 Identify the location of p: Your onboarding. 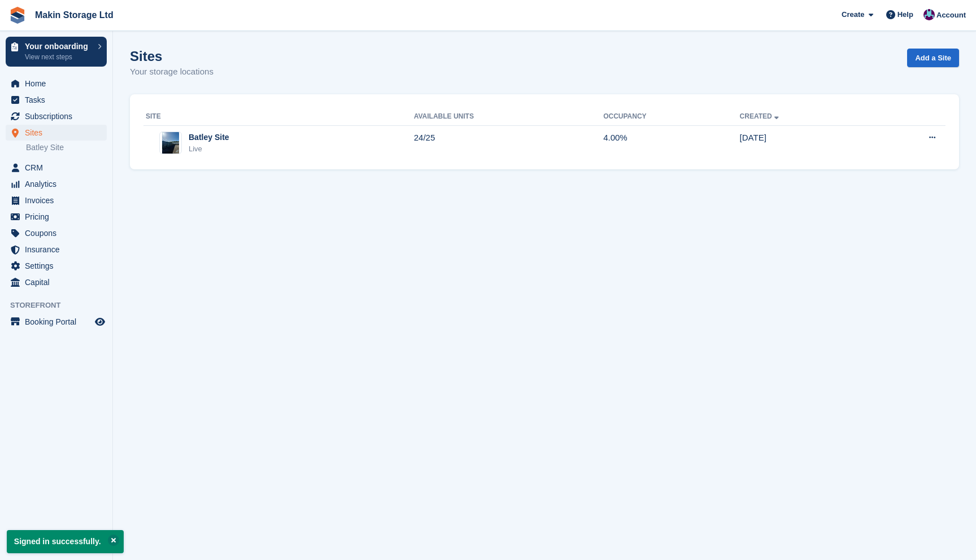
(58, 46).